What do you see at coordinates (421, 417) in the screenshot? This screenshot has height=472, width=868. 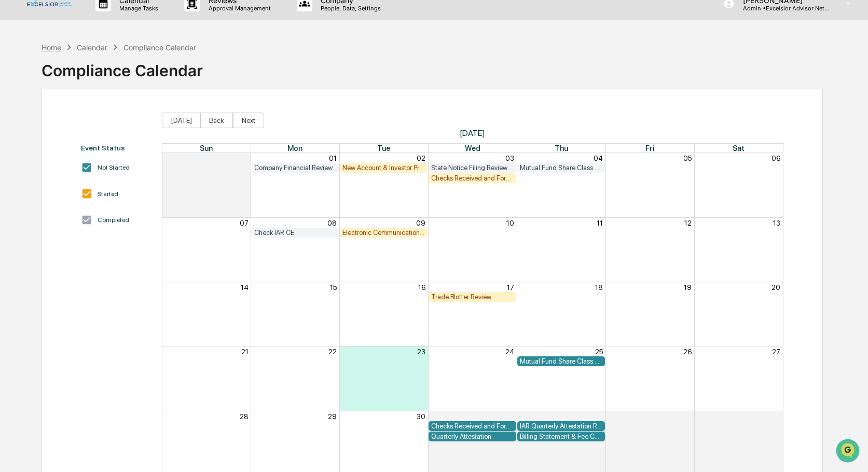 I see `button: 30` at bounding box center [421, 417].